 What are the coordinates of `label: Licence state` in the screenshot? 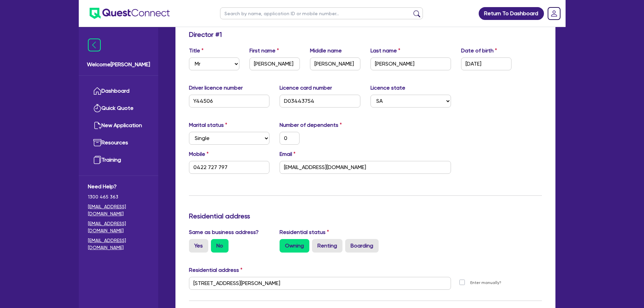 It's located at (388, 88).